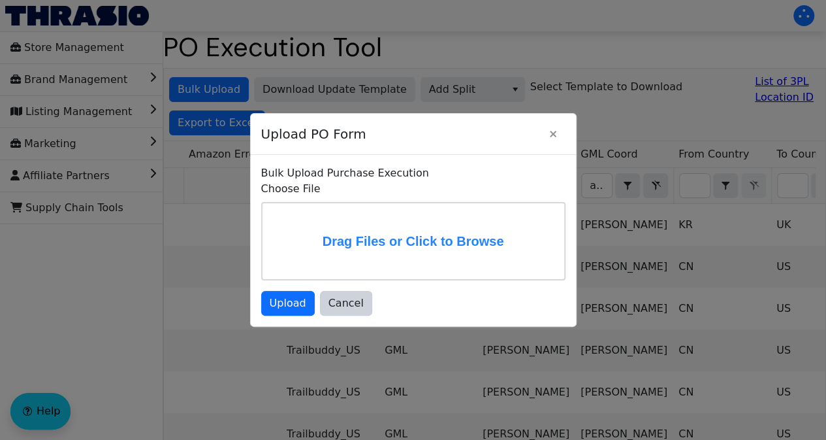  I want to click on span: Upload PO Form, so click(401, 134).